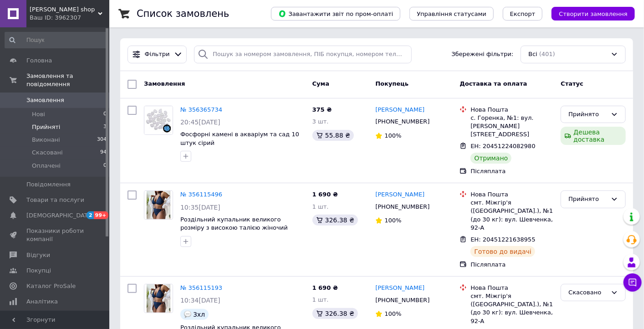 The height and width of the screenshot is (329, 644). Describe the element at coordinates (234, 228) in the screenshot. I see `span: Роздільний купальник великого розміру з високою талією жіночий синій 3XL` at that location.